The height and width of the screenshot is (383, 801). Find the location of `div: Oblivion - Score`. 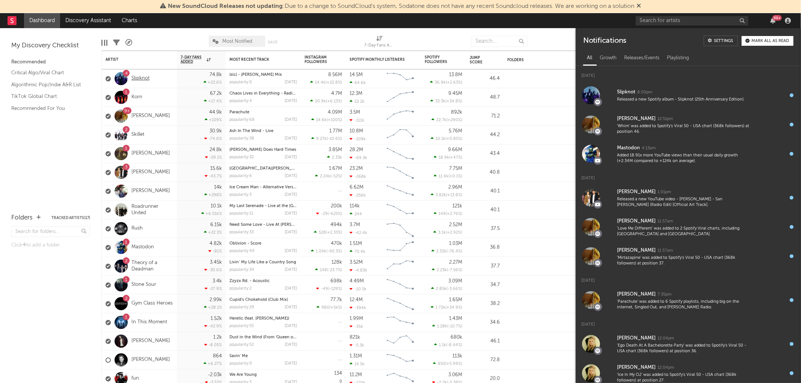

div: Oblivion - Score is located at coordinates (263, 244).